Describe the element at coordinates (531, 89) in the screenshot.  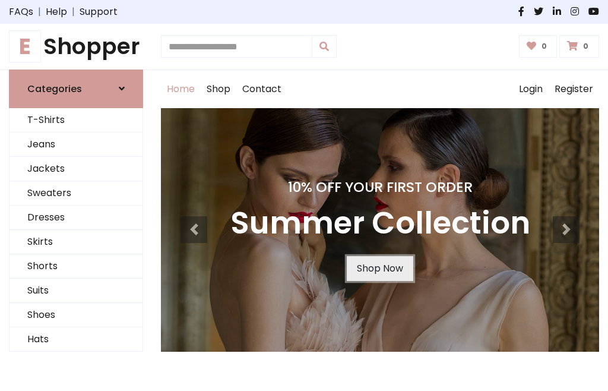
I see `a: Login` at that location.